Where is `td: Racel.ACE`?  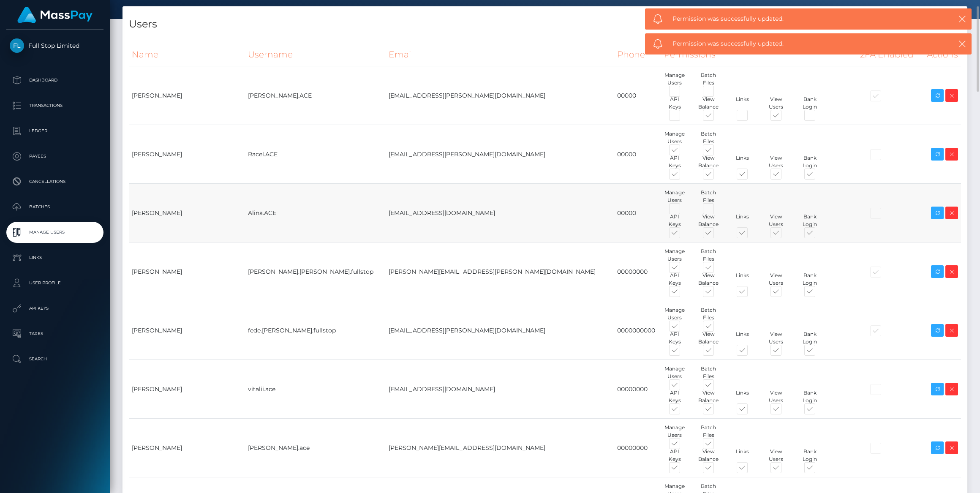 td: Racel.ACE is located at coordinates (316, 154).